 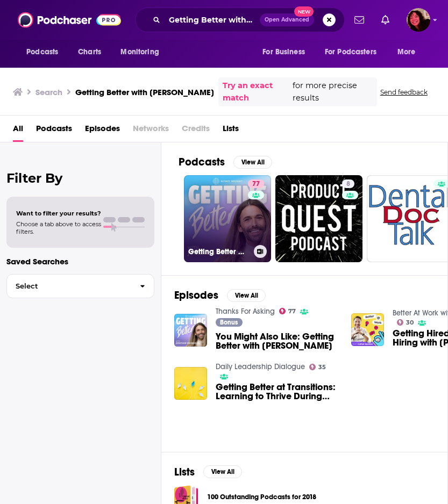 I want to click on span: 30, so click(x=410, y=322).